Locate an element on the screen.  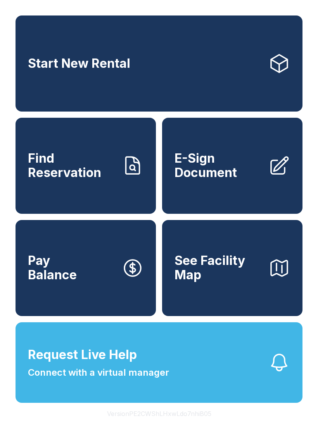
span: Start New Rental is located at coordinates (79, 64).